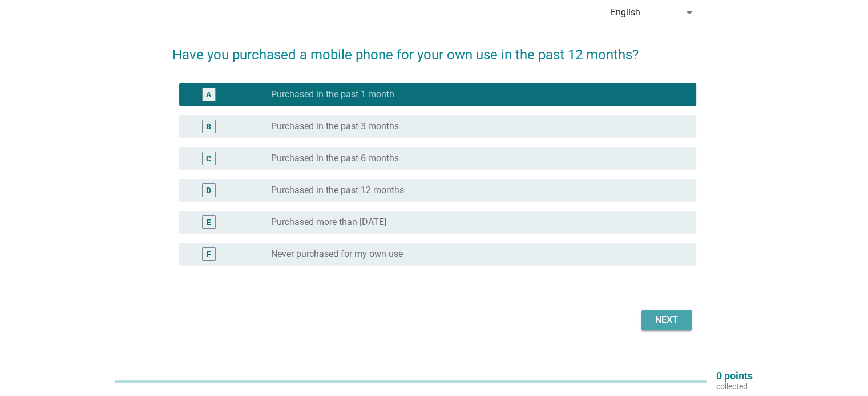  What do you see at coordinates (337, 190) in the screenshot?
I see `label: Purchased in the past 12 months` at bounding box center [337, 190].